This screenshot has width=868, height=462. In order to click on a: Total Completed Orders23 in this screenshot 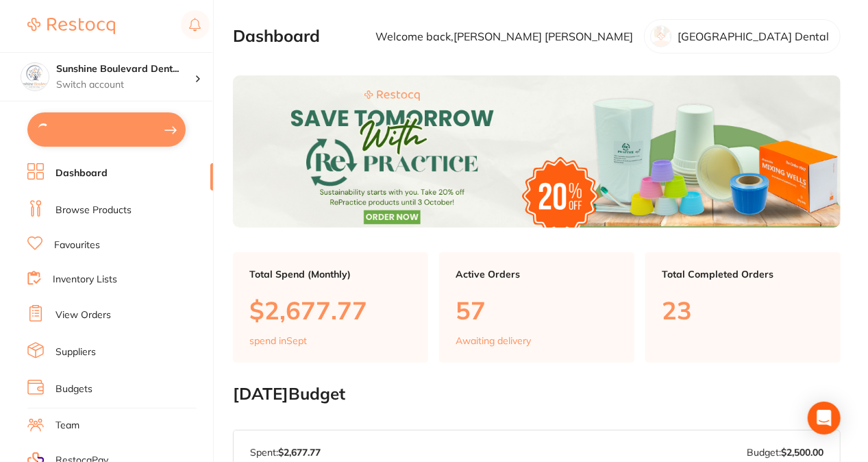, I will do `click(742, 308)`.